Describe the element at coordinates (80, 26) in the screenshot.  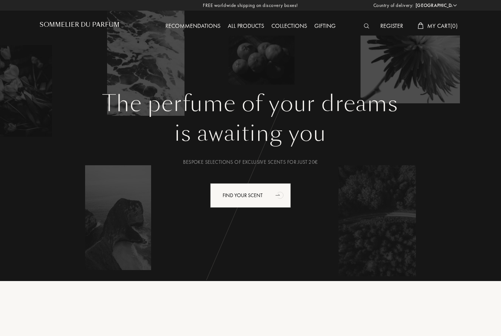
I see `a: Sommelier du Parfum` at that location.